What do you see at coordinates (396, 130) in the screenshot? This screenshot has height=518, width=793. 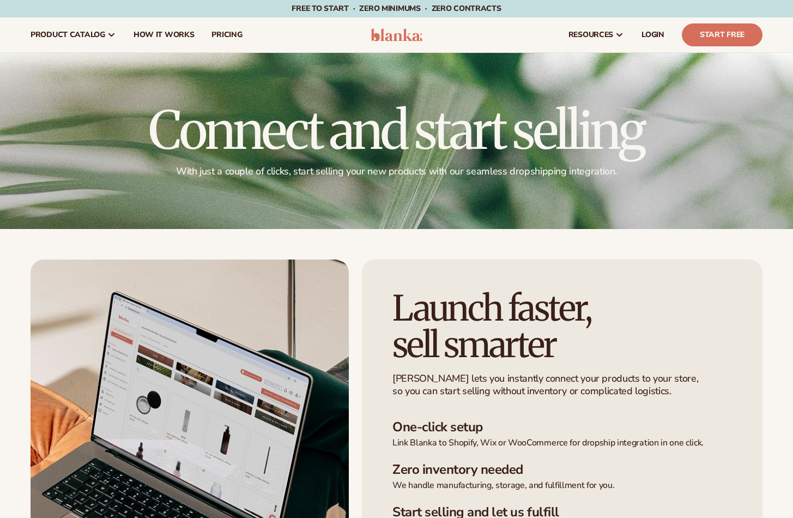 I see `h1: Connect and start selling` at bounding box center [396, 130].